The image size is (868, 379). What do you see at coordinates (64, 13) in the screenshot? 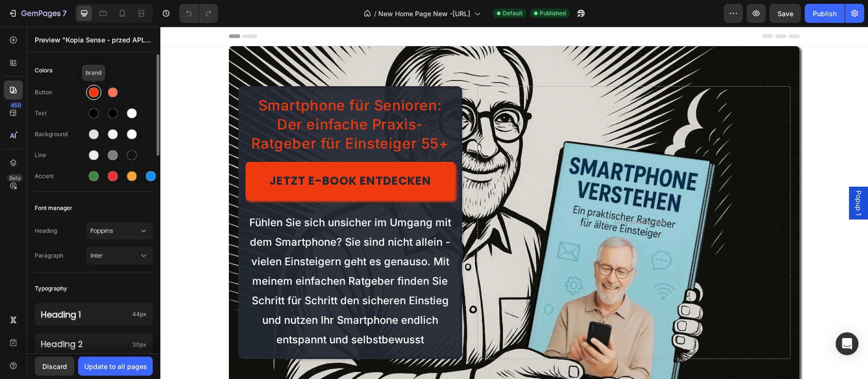
I see `p: 7` at bounding box center [64, 13].